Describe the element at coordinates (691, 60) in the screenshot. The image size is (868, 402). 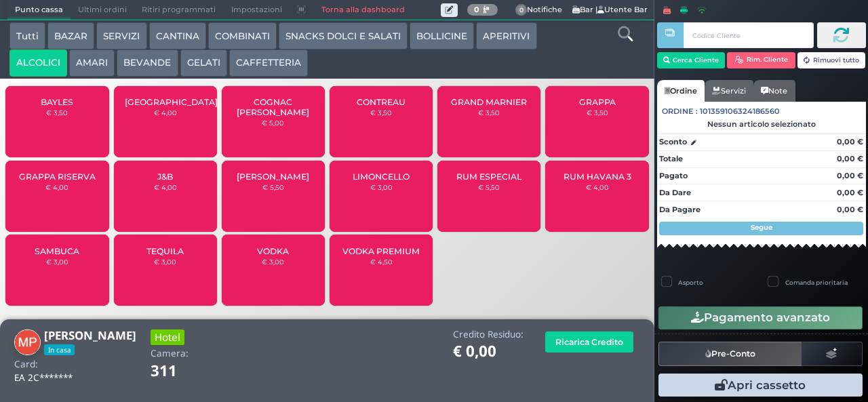
I see `button: Cerca Cliente` at that location.